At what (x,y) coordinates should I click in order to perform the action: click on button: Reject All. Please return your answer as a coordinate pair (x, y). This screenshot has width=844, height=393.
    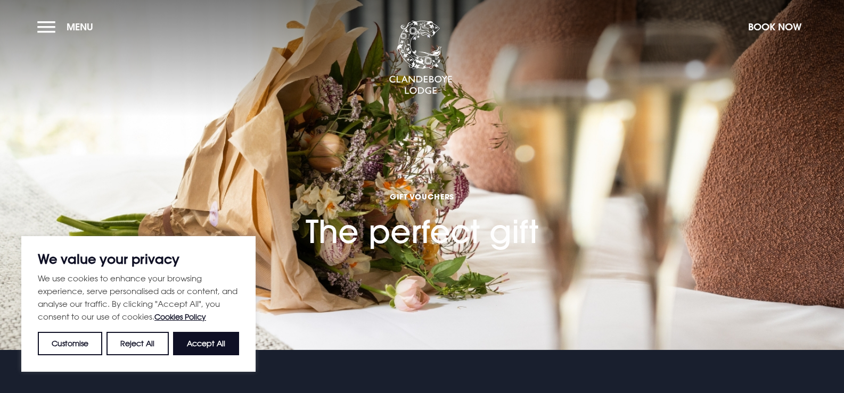
    Looking at the image, I should click on (137, 344).